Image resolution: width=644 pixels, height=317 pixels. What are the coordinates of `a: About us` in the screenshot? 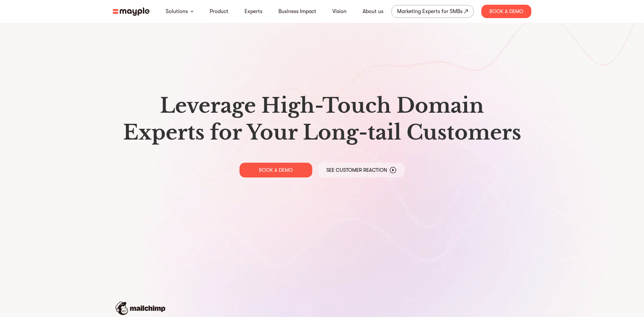 It's located at (373, 11).